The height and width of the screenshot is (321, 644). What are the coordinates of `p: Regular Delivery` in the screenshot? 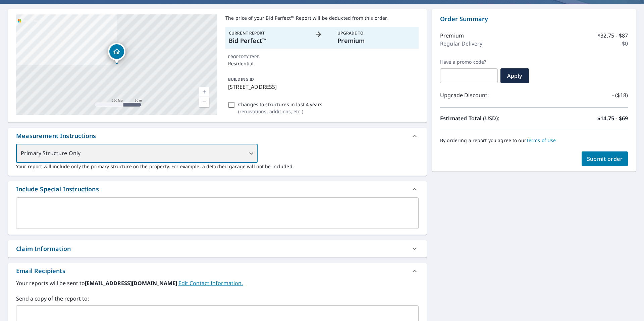 It's located at (461, 43).